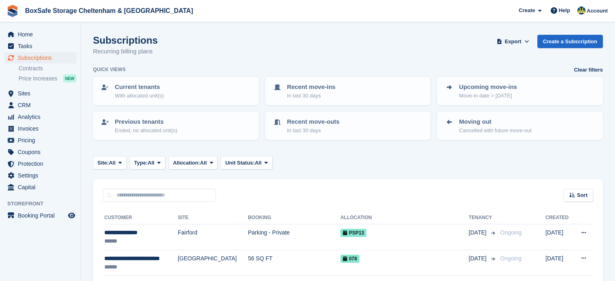  Describe the element at coordinates (565, 11) in the screenshot. I see `span: Help` at that location.